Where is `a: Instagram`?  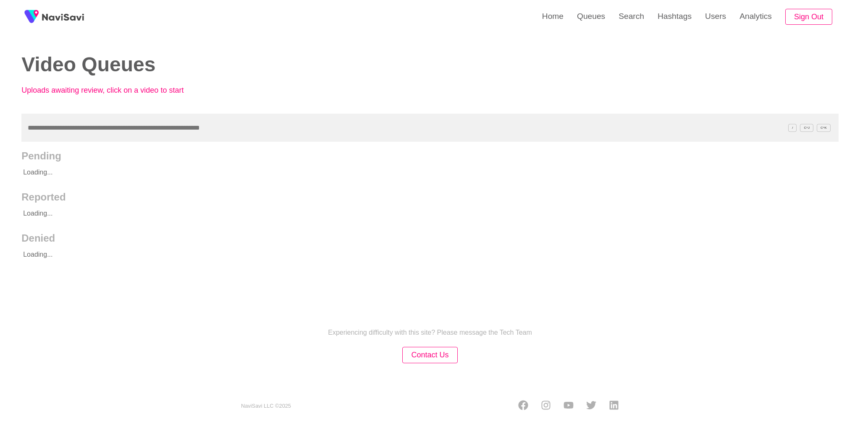 a: Instagram is located at coordinates (546, 407).